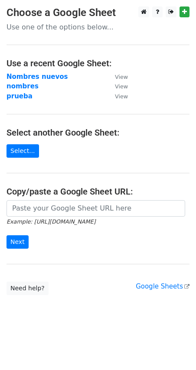 The height and width of the screenshot is (370, 196). I want to click on h4: Select another Google Sheet:, so click(98, 133).